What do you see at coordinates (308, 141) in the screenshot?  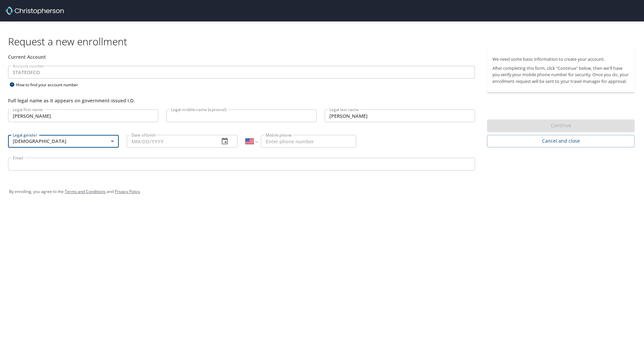 I see `input: Enter phone number` at bounding box center [308, 141].